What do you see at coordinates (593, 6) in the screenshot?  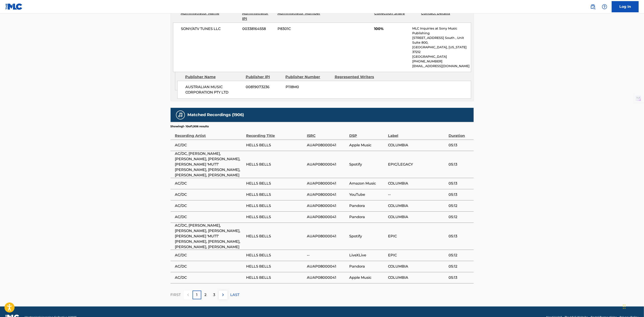 I see `img: search` at bounding box center [593, 6].